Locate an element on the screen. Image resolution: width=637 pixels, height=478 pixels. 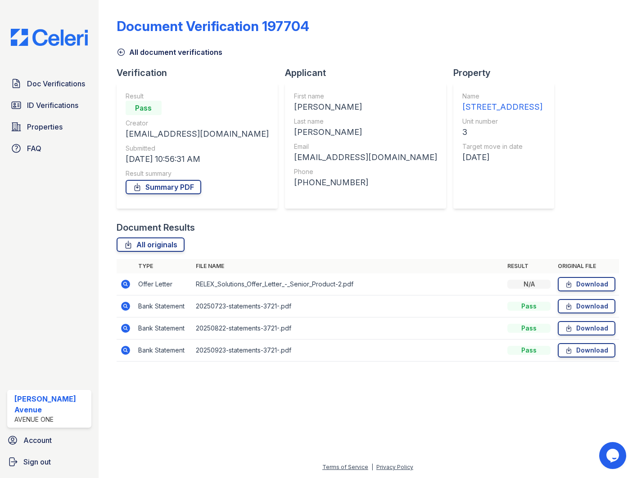
span: Sign out is located at coordinates (37, 462).